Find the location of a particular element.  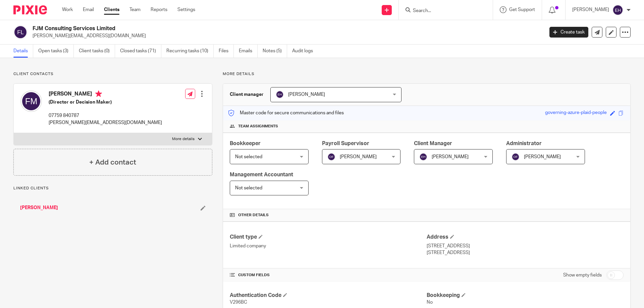

h5: (Director or Decision Maker) is located at coordinates (105, 102).